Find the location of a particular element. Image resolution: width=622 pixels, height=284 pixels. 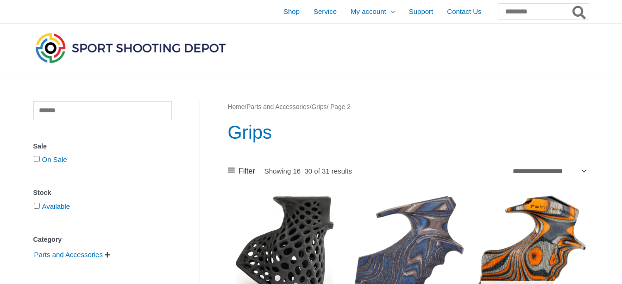

a: On Sale is located at coordinates (55, 159).